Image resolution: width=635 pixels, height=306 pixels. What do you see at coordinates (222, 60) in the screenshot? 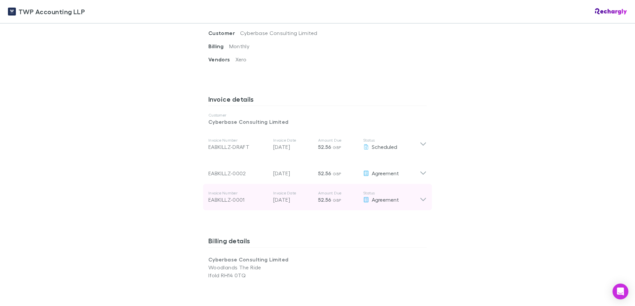
I see `span: Vendors` at bounding box center [222, 60].